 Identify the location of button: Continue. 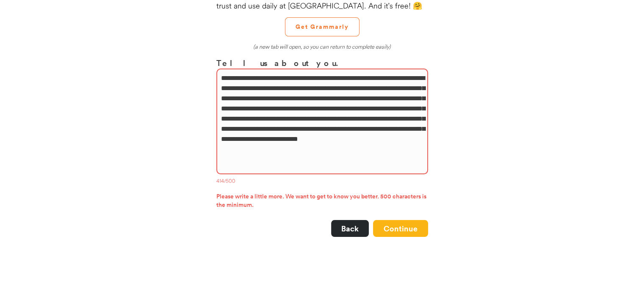
(401, 229).